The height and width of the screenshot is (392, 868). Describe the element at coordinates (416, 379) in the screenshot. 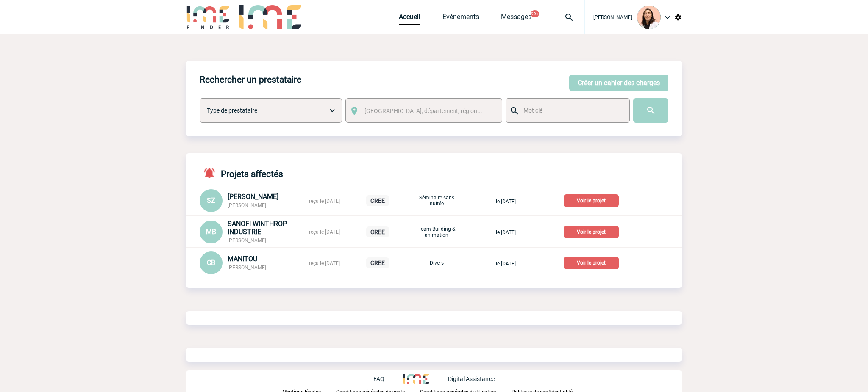

I see `img: http://www.idealmeetingsevents.fr/` at that location.